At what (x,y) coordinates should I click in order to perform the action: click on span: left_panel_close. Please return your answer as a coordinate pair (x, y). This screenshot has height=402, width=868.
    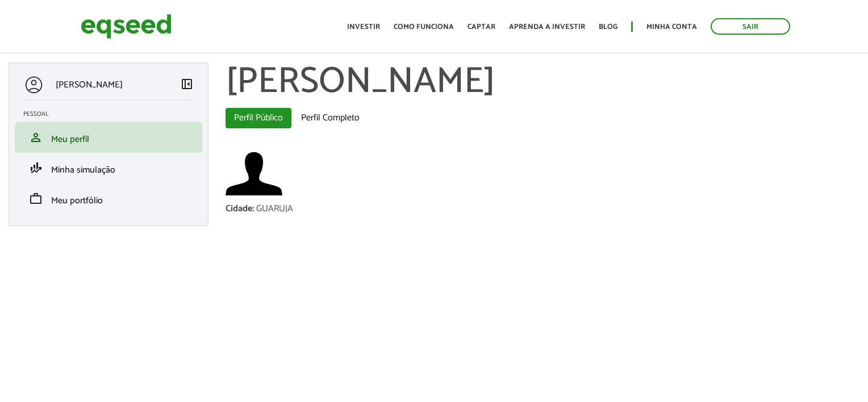
    Looking at the image, I should click on (187, 84).